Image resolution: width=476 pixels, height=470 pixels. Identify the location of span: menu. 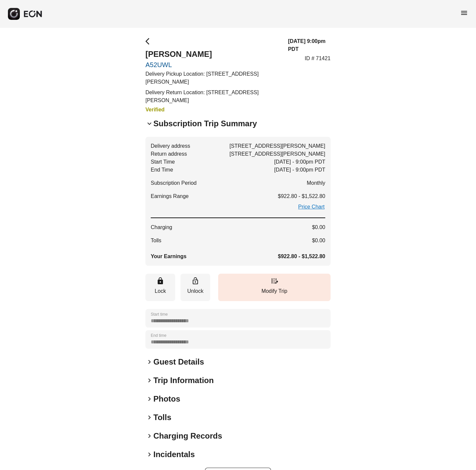
(464, 13).